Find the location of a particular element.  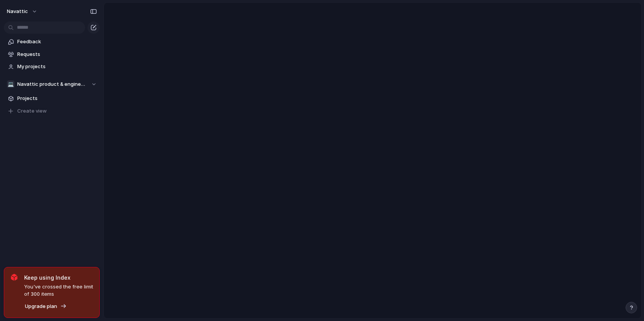

button: 💻Navattic product & engineering is located at coordinates (52, 84).